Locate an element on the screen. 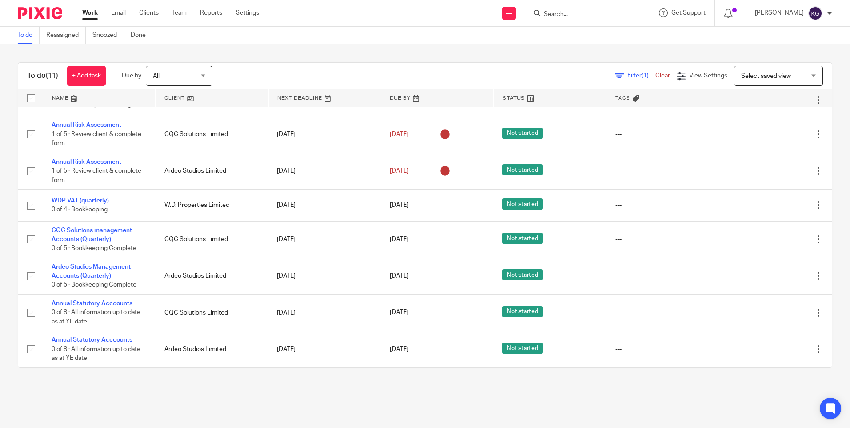  span: View Settings is located at coordinates (709, 76).